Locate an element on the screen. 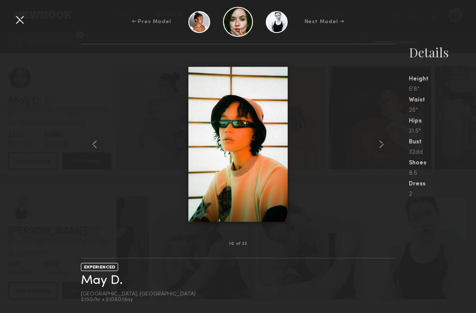  div: Waist is located at coordinates (442, 100).